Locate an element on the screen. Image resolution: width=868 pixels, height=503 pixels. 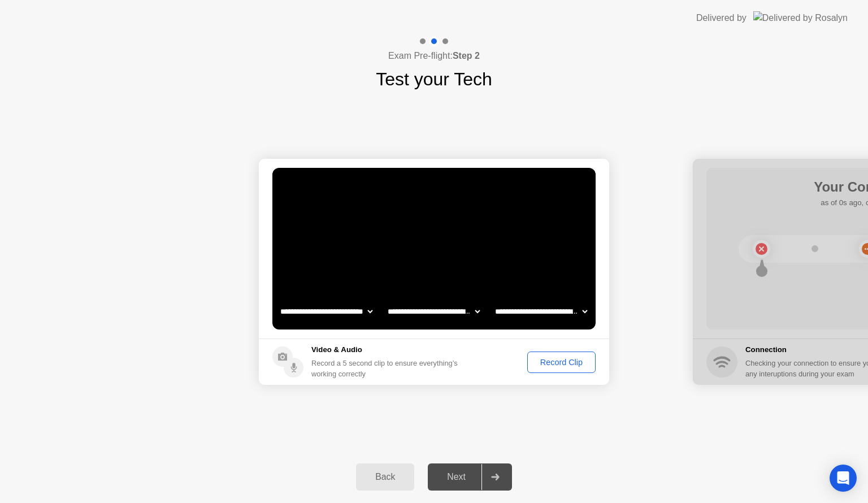
b: Step 2 is located at coordinates (466, 56).